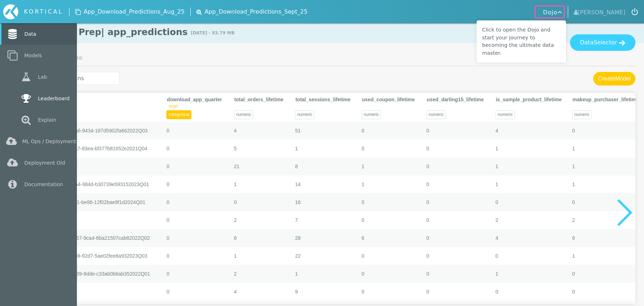 Image resolution: width=644 pixels, height=306 pixels. Describe the element at coordinates (634, 12) in the screenshot. I see `img: icon-logout.svg` at that location.